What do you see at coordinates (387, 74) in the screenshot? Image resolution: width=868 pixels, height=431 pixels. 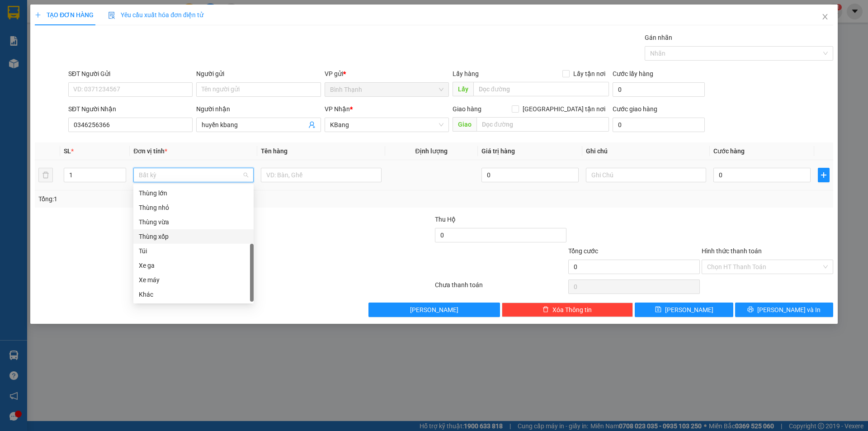 I see `div: VP gửi` at bounding box center [387, 74].